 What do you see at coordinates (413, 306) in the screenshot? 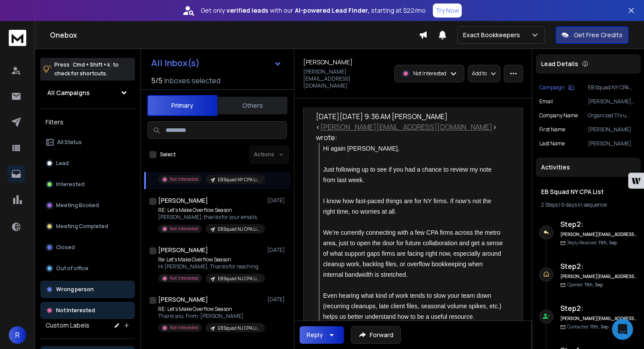
I see `span: Even hearing what kind of work tends to slow your team down (recurring cleanups, late client file...` at bounding box center [413, 306].